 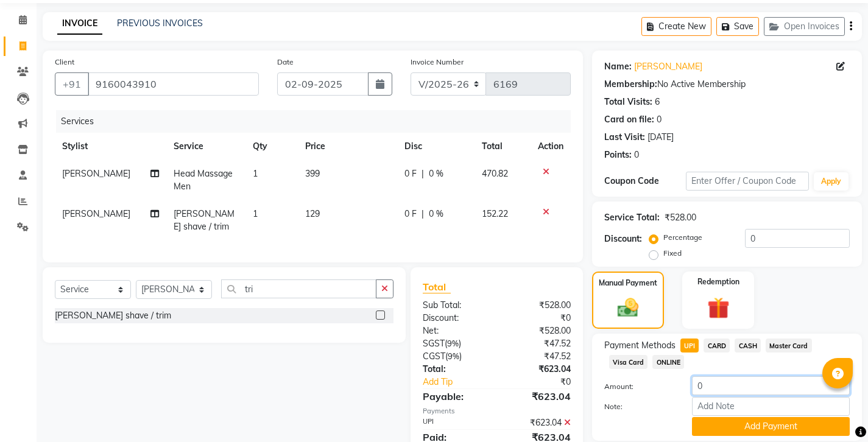 What do you see at coordinates (727, 84) in the screenshot?
I see `div: No Active Membership` at bounding box center [727, 84].